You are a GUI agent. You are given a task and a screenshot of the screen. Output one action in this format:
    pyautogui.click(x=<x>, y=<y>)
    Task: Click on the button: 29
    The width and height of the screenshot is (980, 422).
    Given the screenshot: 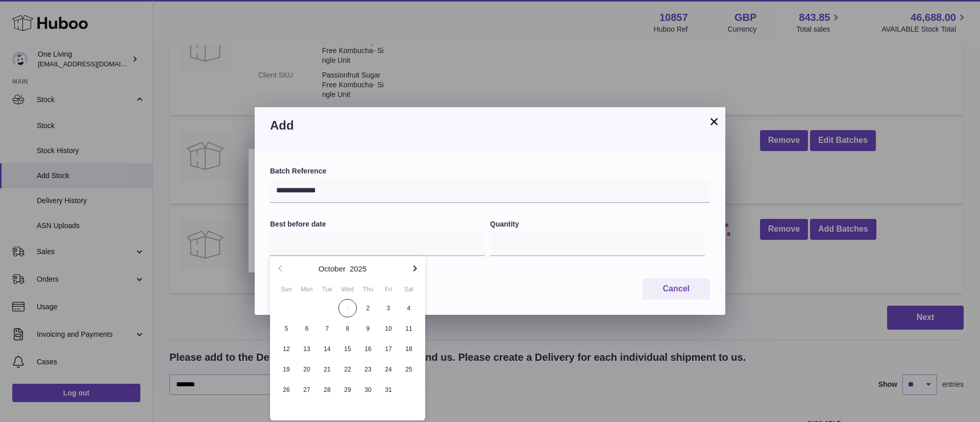 What is the action you would take?
    pyautogui.click(x=347, y=390)
    